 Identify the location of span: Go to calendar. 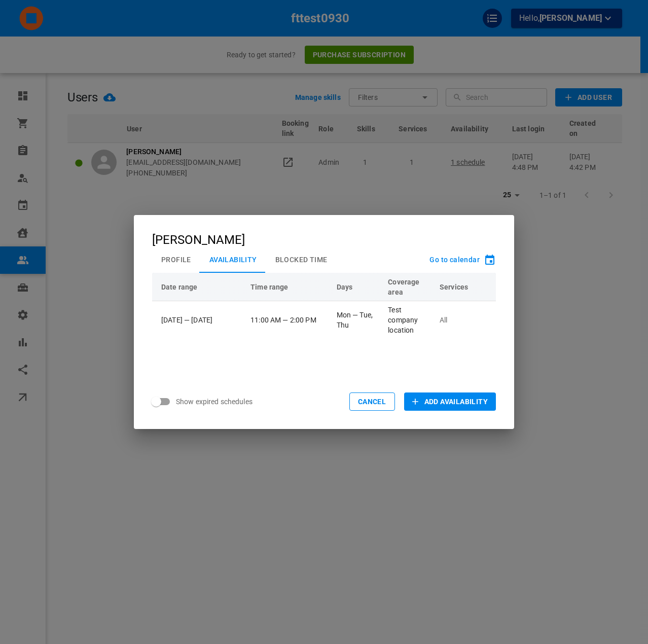
(454, 260).